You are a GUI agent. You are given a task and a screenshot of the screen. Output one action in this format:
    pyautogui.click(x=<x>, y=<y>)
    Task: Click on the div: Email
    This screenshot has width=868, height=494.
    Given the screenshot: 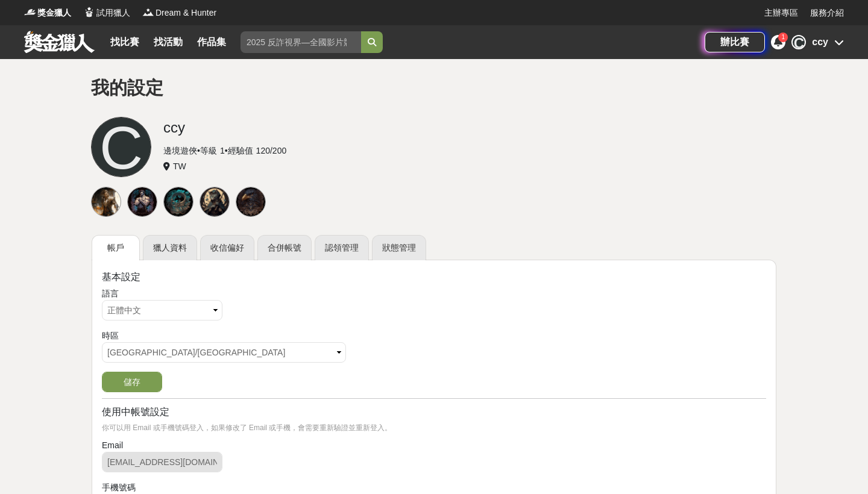 What is the action you would take?
    pyautogui.click(x=434, y=445)
    